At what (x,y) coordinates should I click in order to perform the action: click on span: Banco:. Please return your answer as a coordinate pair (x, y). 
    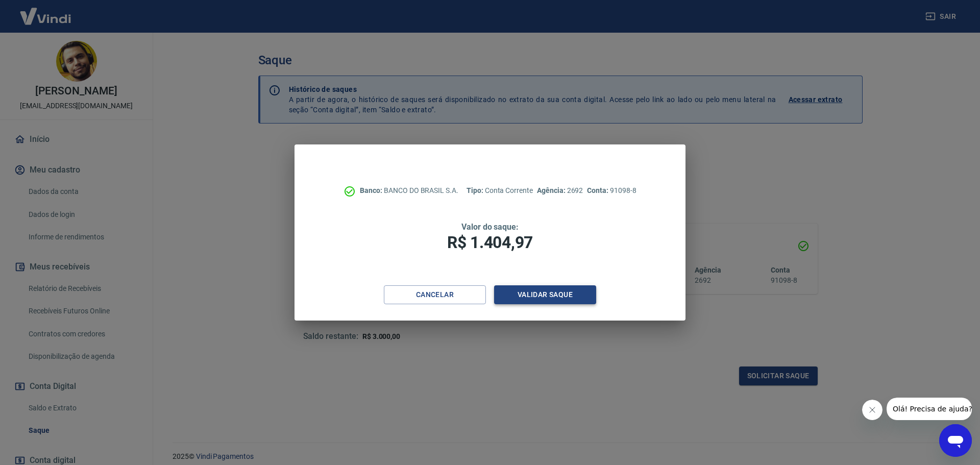
    Looking at the image, I should click on (372, 190).